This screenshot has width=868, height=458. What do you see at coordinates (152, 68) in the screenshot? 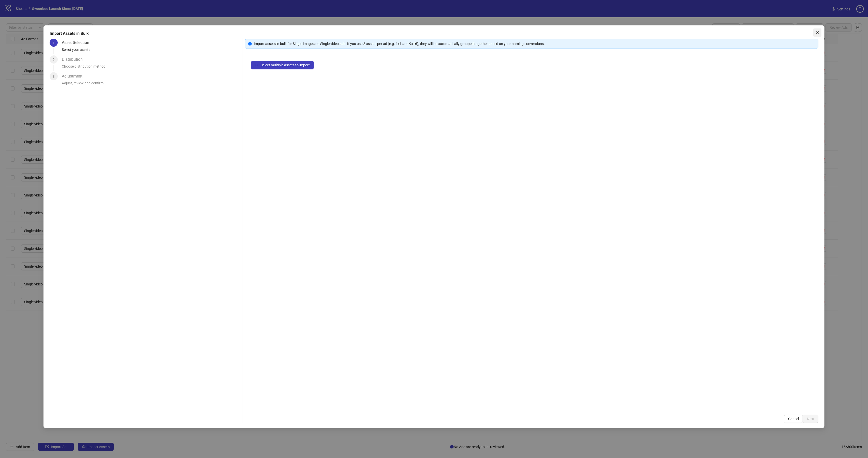
I see `div: Choose distribution method` at bounding box center [152, 68].